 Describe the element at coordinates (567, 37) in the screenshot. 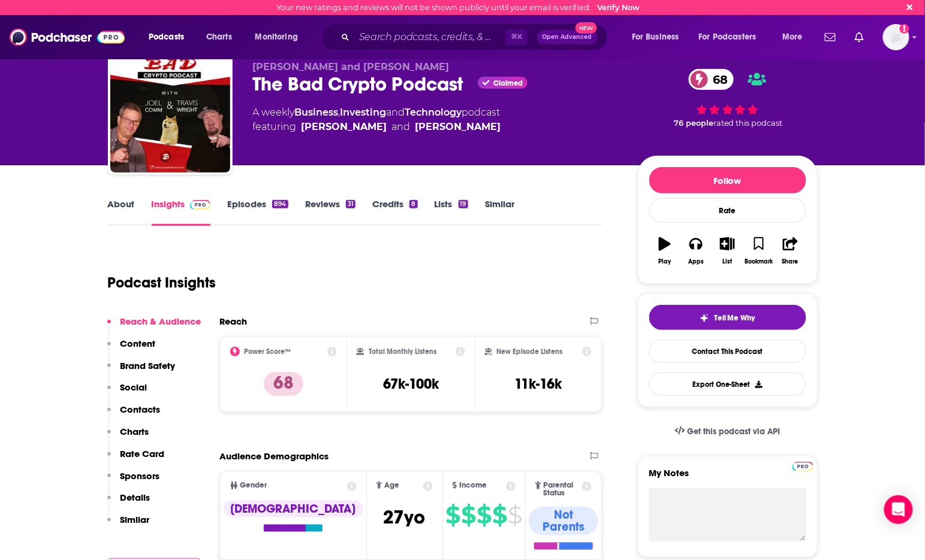

I see `button: Open AdvancedNew` at that location.